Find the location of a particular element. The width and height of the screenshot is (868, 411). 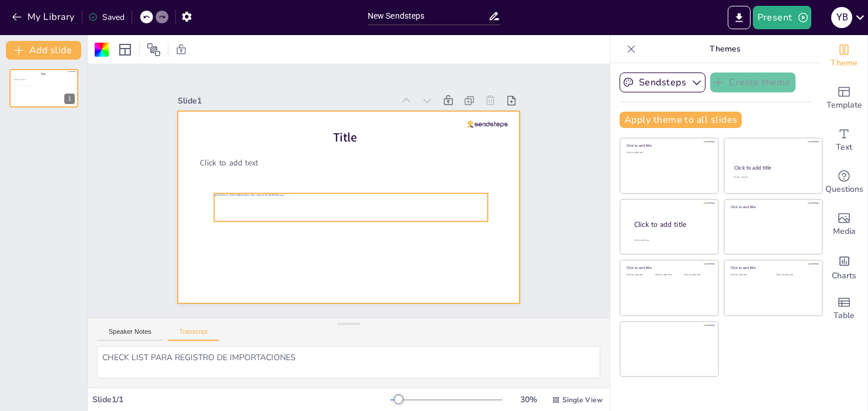

textarea: CHECK LIST PARA REGISTRO DE IMPORTACIONES is located at coordinates (348, 362).